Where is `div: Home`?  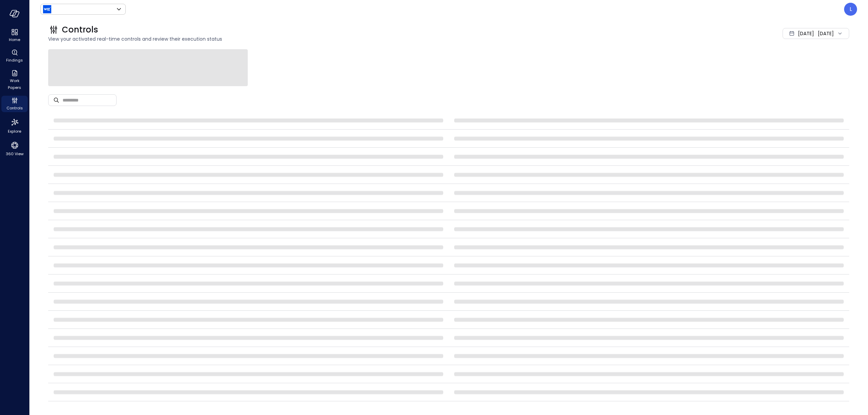
div: Home is located at coordinates (14, 36).